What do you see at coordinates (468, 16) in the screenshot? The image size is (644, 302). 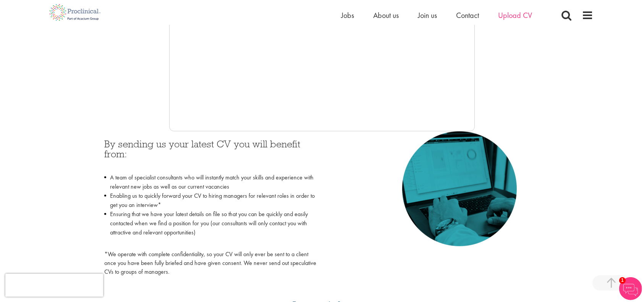 I see `span: Contact` at bounding box center [468, 16].